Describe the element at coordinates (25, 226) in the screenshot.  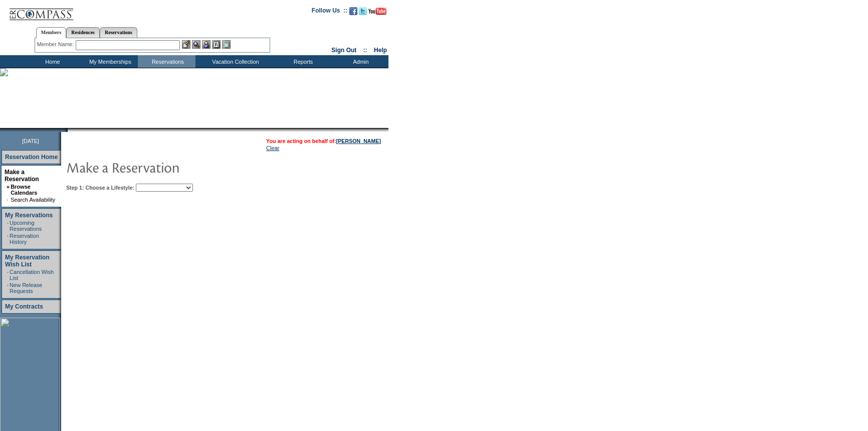
I see `a: Upcoming Reservations` at that location.